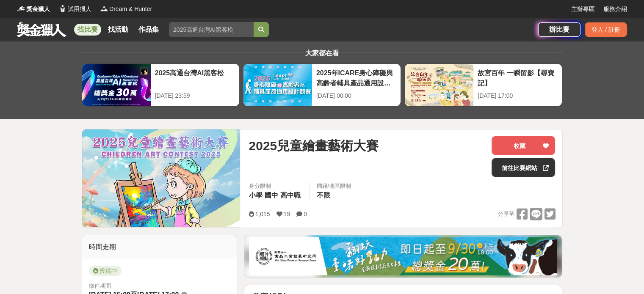 The height and width of the screenshot is (294, 644). I want to click on div: 故宮百年 一瞬留影【尋寶記】, so click(517, 78).